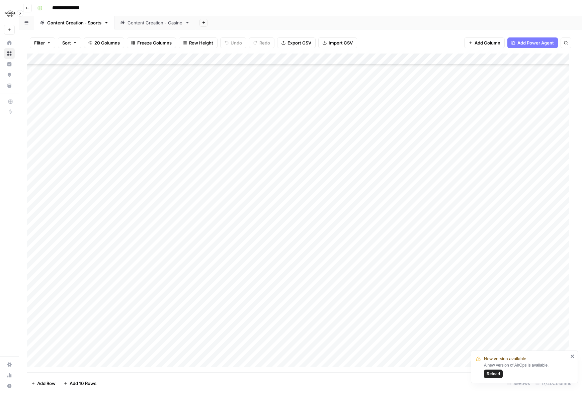 This screenshot has width=582, height=394. What do you see at coordinates (83, 384) in the screenshot?
I see `span: Add 10 Rows` at bounding box center [83, 384].